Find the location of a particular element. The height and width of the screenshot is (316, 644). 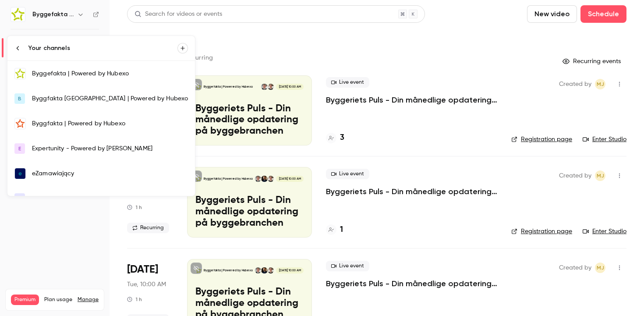

div: eZamawiający is located at coordinates (110, 173).